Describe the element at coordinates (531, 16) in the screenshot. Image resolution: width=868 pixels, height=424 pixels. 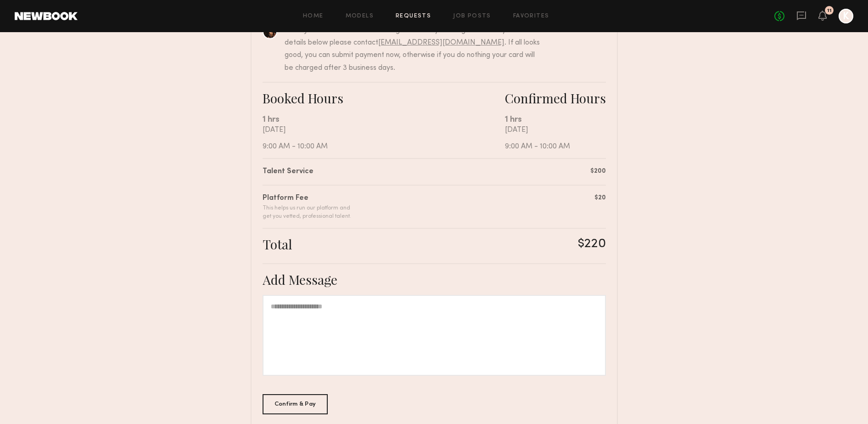
I see `a: Favorites` at that location.